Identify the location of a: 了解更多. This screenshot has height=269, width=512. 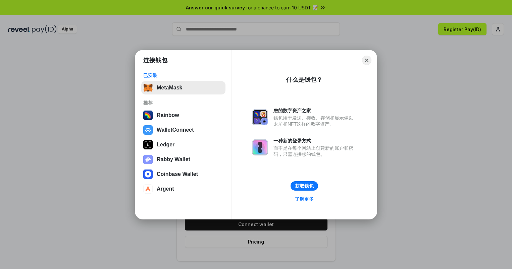
(304, 199).